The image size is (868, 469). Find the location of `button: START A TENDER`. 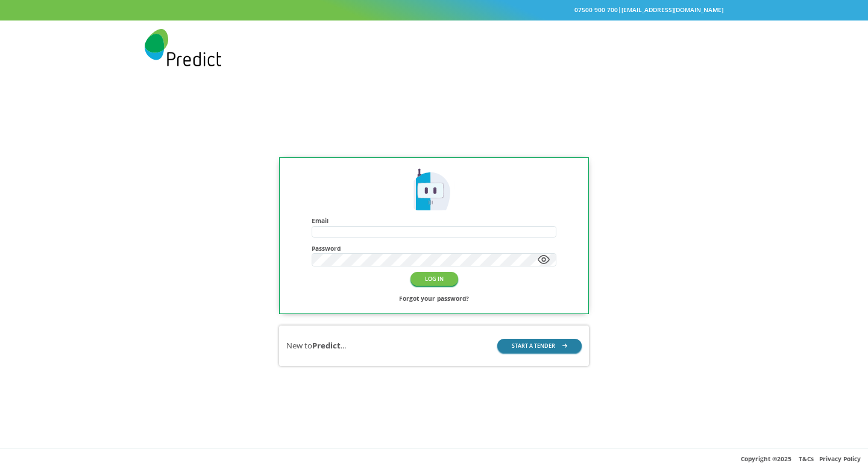

button: START A TENDER is located at coordinates (540, 346).